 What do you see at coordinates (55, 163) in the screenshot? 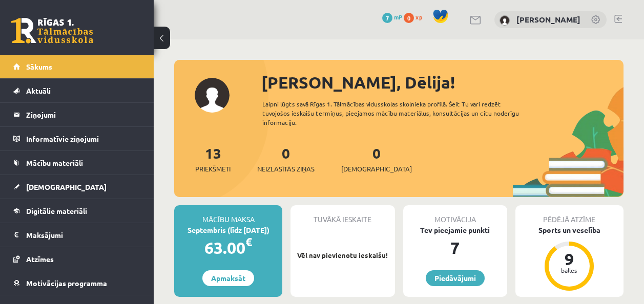
I see `span: Mācību materiāli` at bounding box center [55, 163].